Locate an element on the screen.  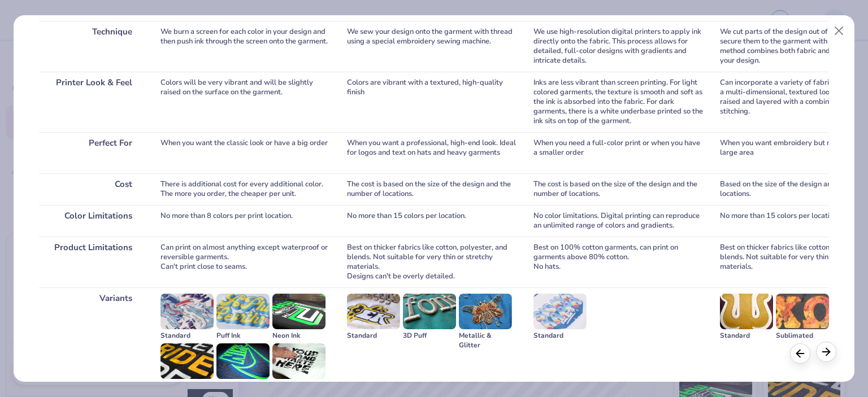
div: There is additional cost for every additional color. The more you order, the cheaper per unit. is located at coordinates (245, 189).